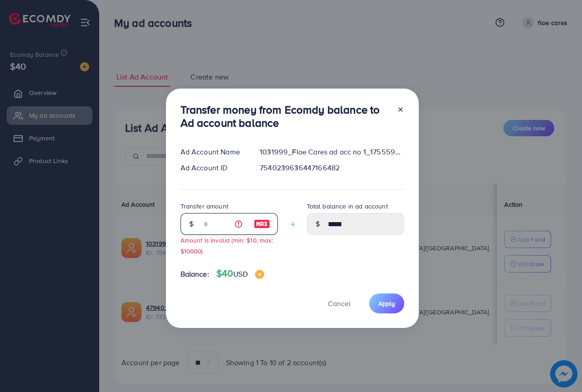 The image size is (582, 392). Describe the element at coordinates (331, 168) in the screenshot. I see `div: 7540239636447166482` at that location.